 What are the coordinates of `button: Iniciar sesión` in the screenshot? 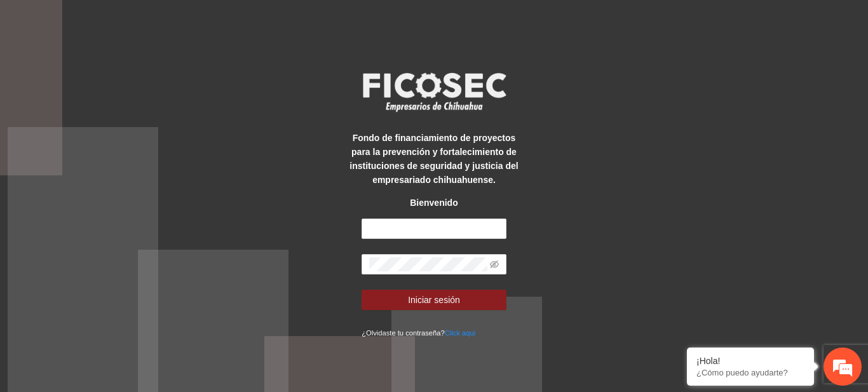 It's located at (434, 300).